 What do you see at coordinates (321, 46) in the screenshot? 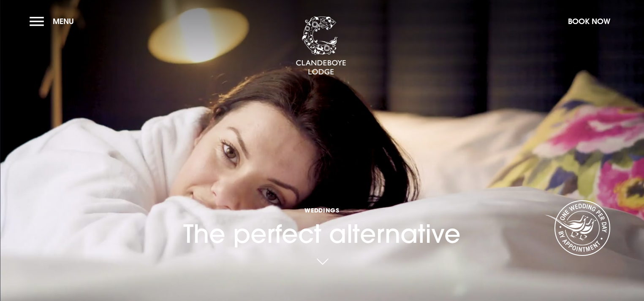
I see `img: Clandeboye Lodge` at bounding box center [321, 46].